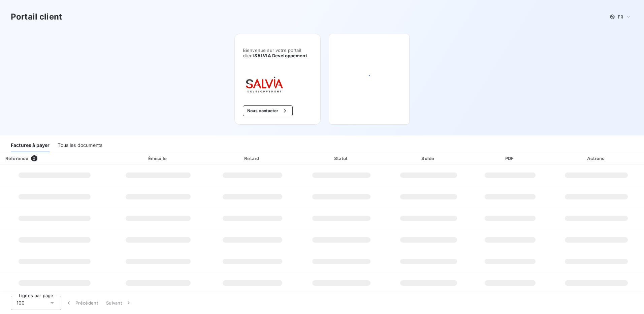 Image resolution: width=644 pixels, height=314 pixels. Describe the element at coordinates (17, 158) in the screenshot. I see `div: Référence` at that location.